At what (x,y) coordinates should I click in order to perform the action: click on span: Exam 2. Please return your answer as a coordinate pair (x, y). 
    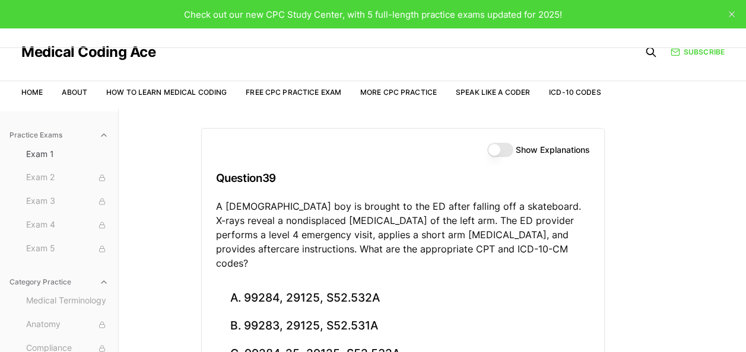
    Looking at the image, I should click on (67, 178).